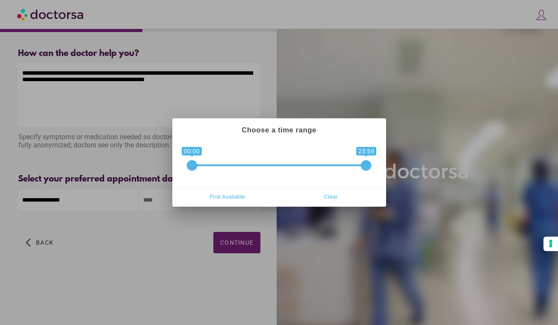  I want to click on span: First Available, so click(227, 197).